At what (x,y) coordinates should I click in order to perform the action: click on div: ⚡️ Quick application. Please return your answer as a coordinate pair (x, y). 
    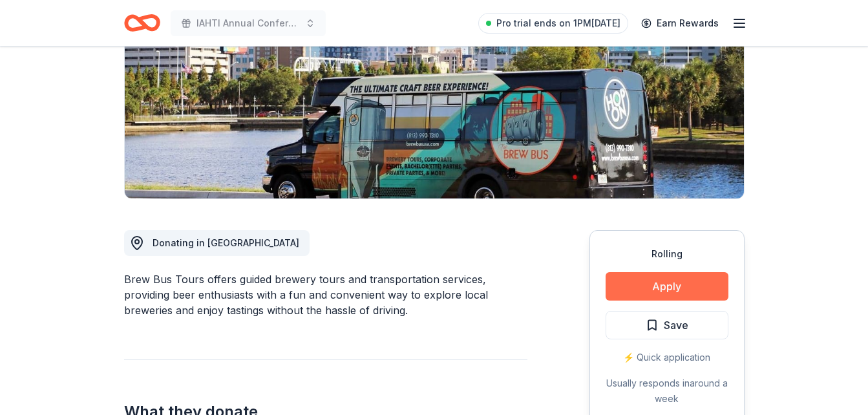
    Looking at the image, I should click on (667, 358).